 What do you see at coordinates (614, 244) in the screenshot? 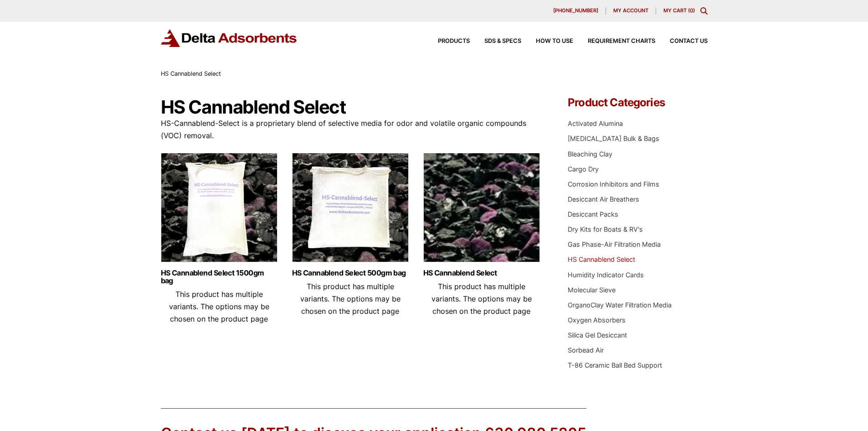
I see `a: Gas Phase-Air Filtration Media` at bounding box center [614, 244].